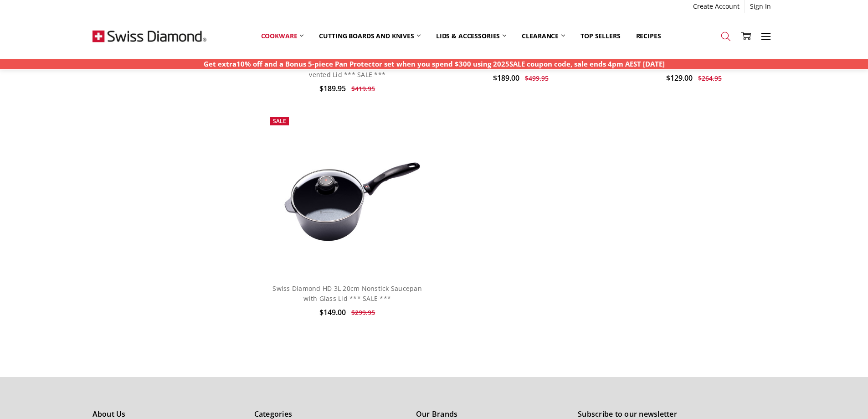 This screenshot has width=868, height=419. Describe the element at coordinates (363, 312) in the screenshot. I see `span: $299.95` at that location.